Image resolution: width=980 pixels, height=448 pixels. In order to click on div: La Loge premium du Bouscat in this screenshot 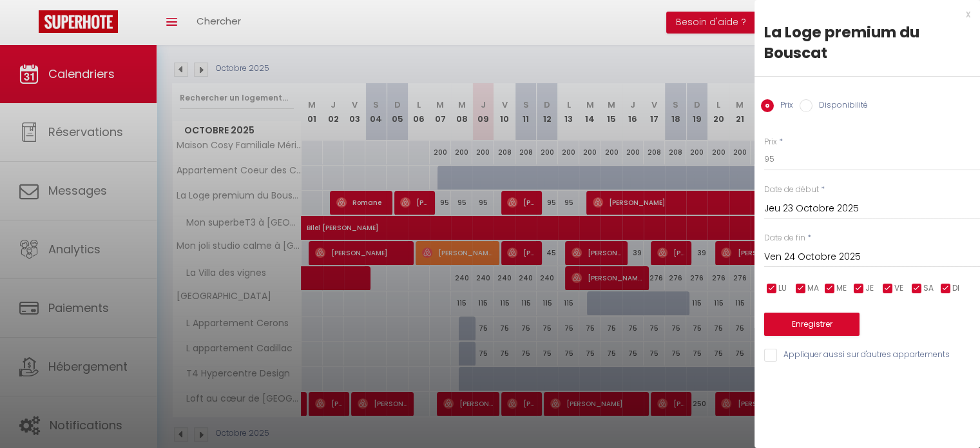, I will do `click(867, 42)`.